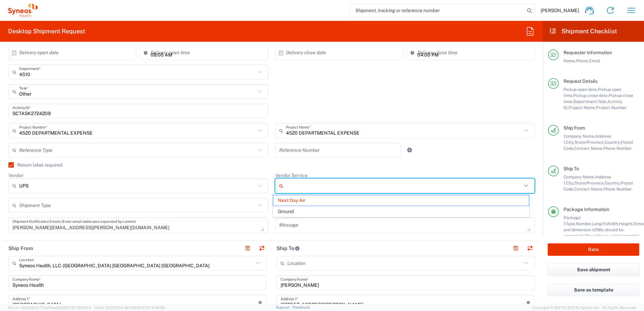 The image size is (644, 311). I want to click on h2: Ship From, so click(21, 248).